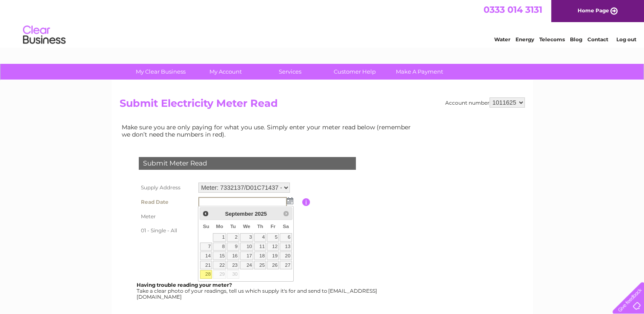 This screenshot has height=314, width=644. What do you see at coordinates (513, 9) in the screenshot?
I see `span: 0333 014 3131` at bounding box center [513, 9].